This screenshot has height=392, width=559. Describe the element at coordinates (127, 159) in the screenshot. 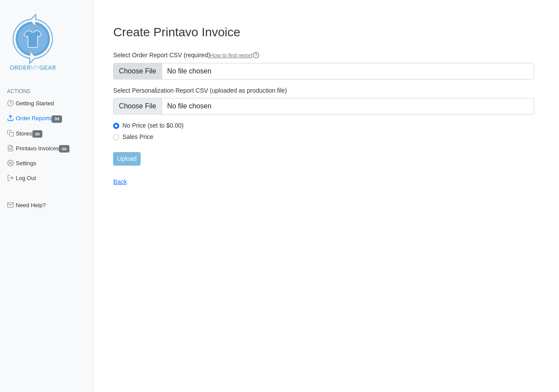

I see `input: Upload` at that location.